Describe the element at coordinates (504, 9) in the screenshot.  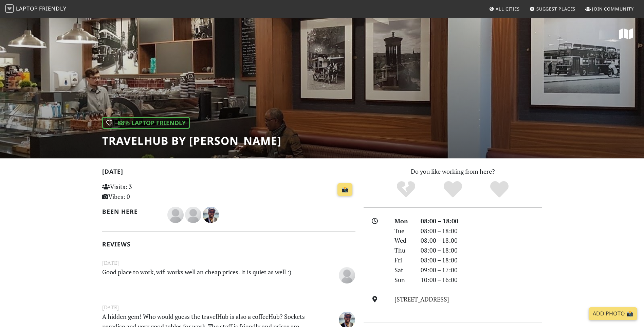
I see `a: All Cities` at that location.